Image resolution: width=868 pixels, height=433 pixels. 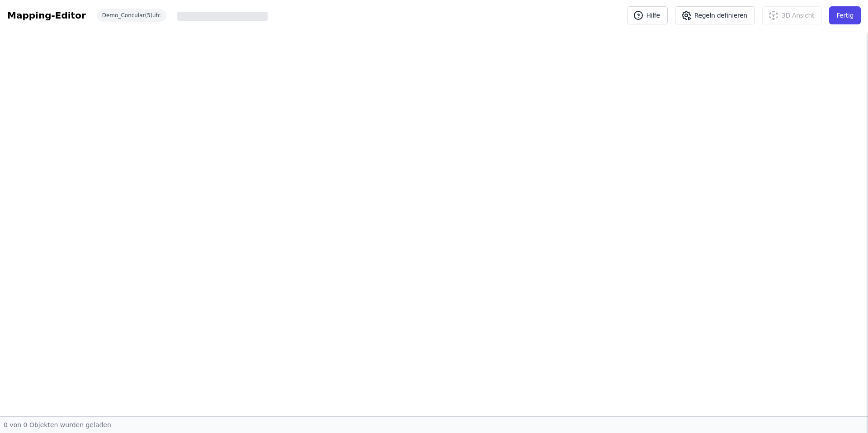 I want to click on div: Mapping-Editor, so click(x=46, y=16).